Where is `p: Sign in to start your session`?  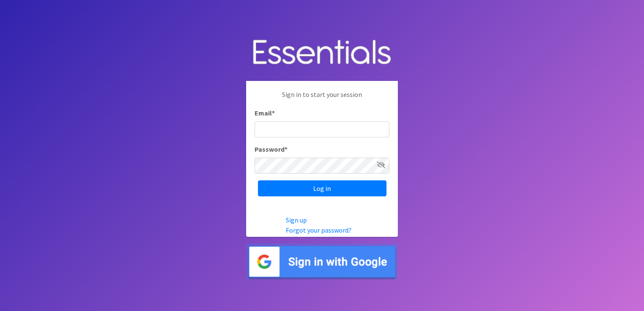
p: Sign in to start your session is located at coordinates (322, 98).